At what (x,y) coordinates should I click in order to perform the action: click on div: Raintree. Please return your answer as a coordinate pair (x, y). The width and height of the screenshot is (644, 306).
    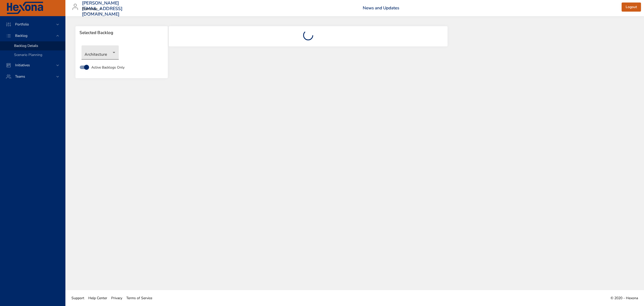
    Looking at the image, I should click on (93, 9).